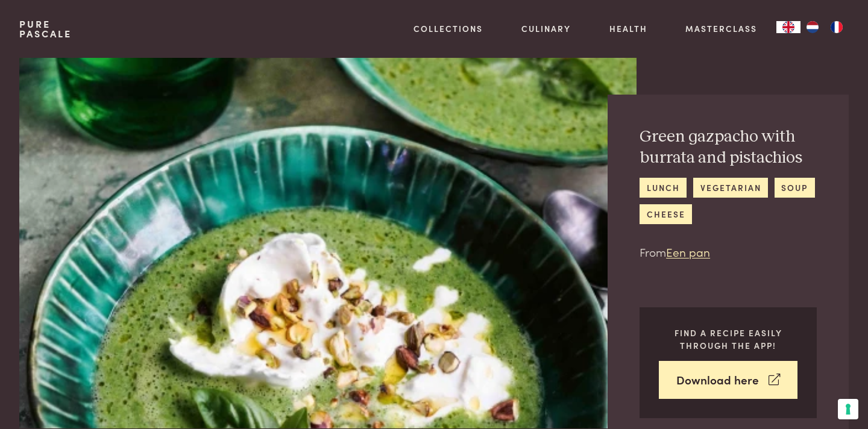  I want to click on h2: Green gazpacho with burrata and pistachios, so click(728, 147).